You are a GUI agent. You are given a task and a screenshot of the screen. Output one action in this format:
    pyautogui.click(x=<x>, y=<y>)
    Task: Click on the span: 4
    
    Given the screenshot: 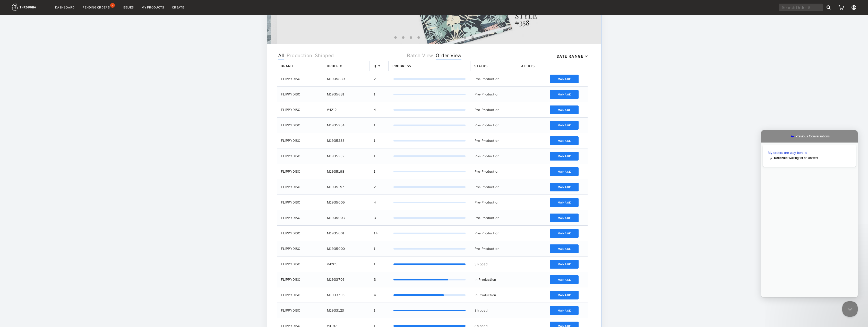 What is the action you would take?
    pyautogui.click(x=375, y=295)
    